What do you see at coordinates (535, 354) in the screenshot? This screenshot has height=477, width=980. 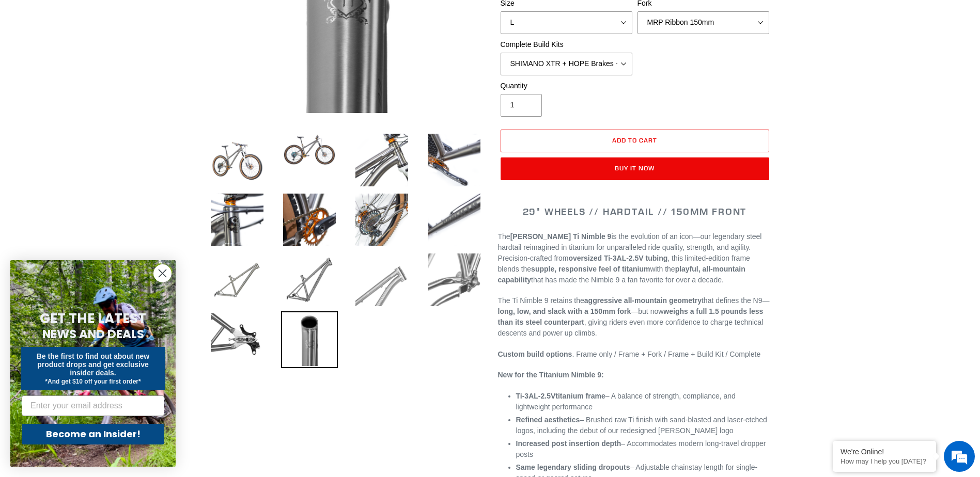 I see `strong: Custom build options` at bounding box center [535, 354].